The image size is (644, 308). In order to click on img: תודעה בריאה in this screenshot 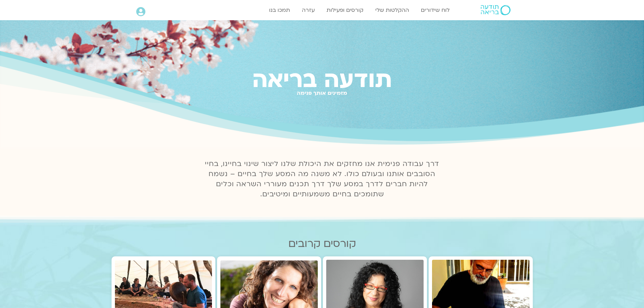, I will do `click(496, 10)`.